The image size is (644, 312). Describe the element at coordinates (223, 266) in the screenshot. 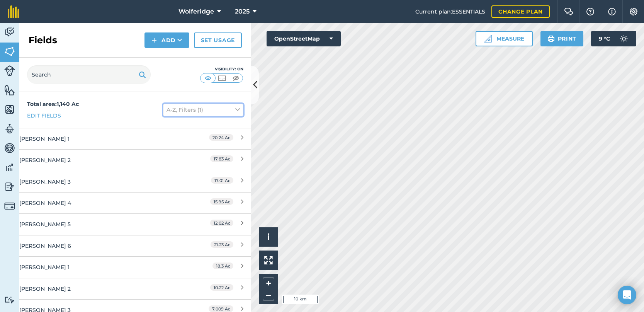

I see `span: 18.3 Ac` at that location.